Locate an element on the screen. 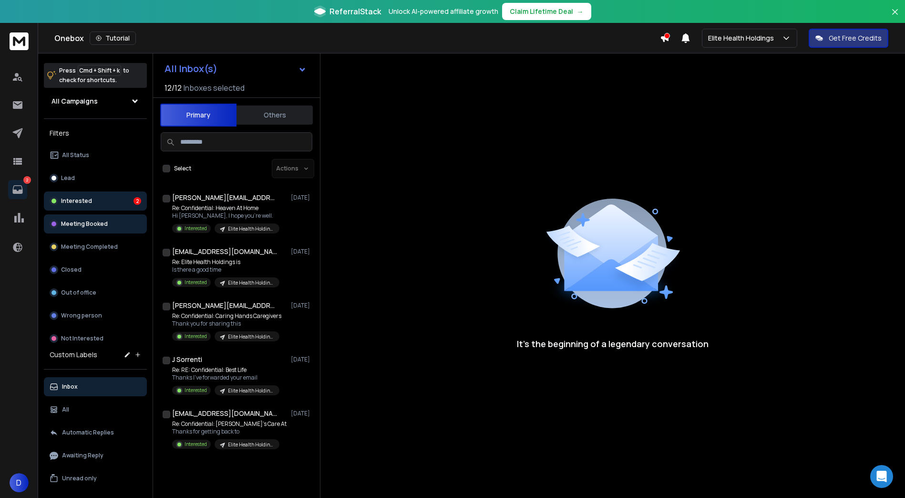  button: All Status is located at coordinates (95, 155).